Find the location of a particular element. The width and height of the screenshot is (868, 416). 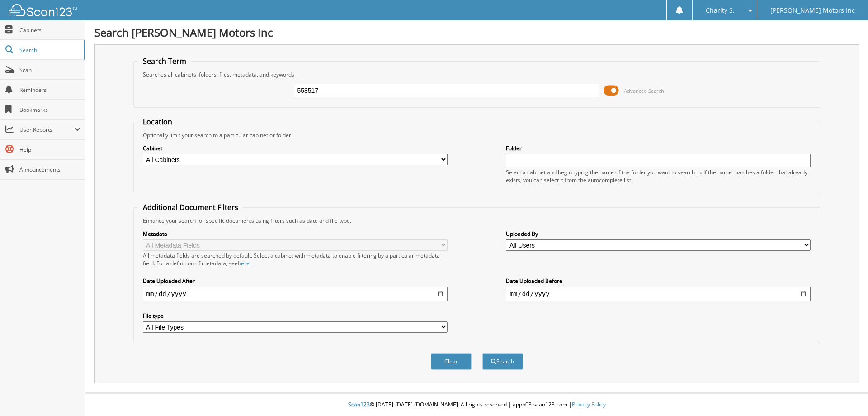

legend: Search Term is located at coordinates (165, 61).